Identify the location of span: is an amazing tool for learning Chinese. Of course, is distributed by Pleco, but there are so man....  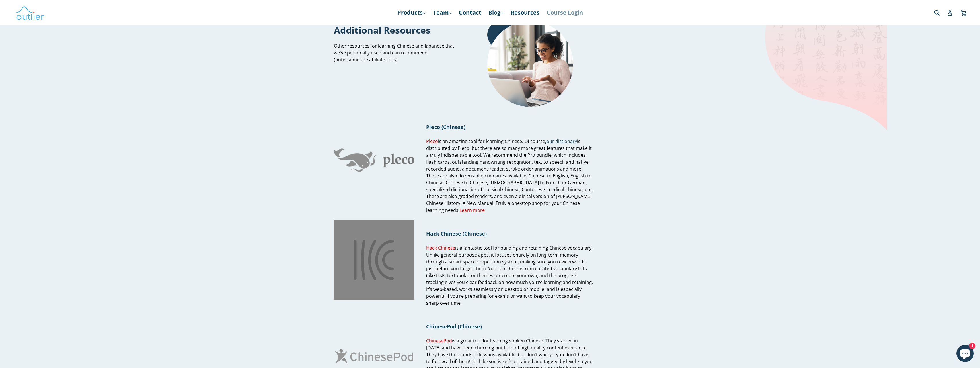
(510, 176).